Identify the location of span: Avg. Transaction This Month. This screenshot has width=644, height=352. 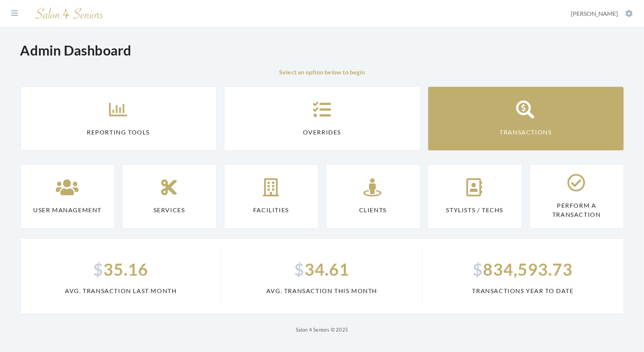
(322, 291).